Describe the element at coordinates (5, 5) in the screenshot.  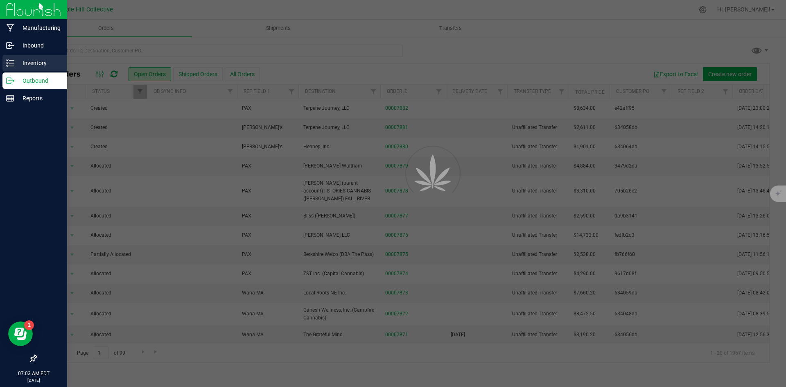
I see `span: 1` at that location.